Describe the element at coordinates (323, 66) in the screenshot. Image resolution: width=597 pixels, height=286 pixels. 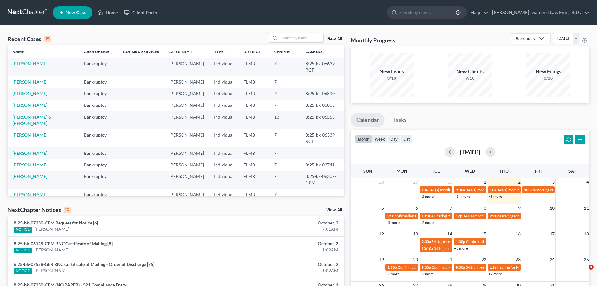
I see `td: 8:25-bk-06639-RCT` at that location.